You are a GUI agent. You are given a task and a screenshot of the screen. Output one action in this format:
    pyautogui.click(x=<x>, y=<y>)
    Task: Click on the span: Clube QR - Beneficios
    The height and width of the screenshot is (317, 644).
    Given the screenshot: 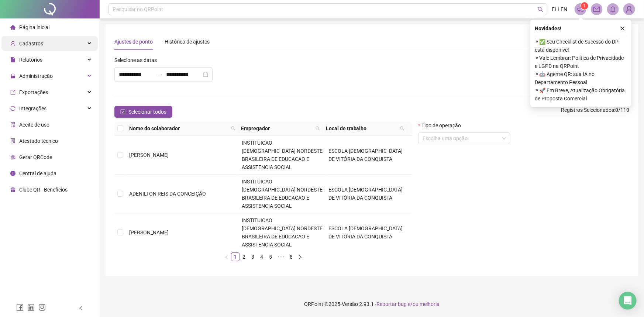 What is the action you would take?
    pyautogui.click(x=43, y=190)
    